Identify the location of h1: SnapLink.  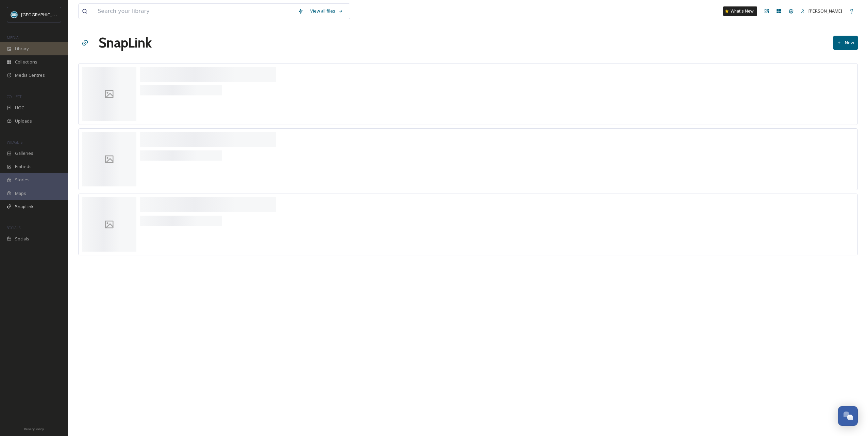
(125, 43).